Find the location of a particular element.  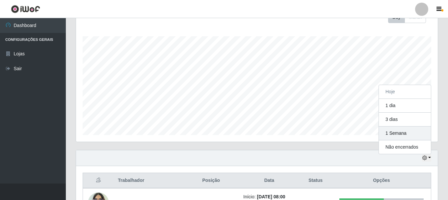

button: 1 Semana is located at coordinates (405, 133).